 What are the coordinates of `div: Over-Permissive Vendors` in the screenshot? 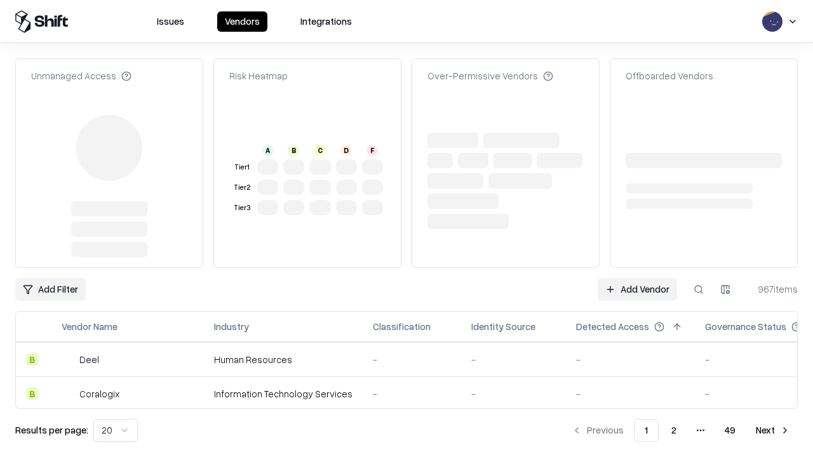 It's located at (490, 76).